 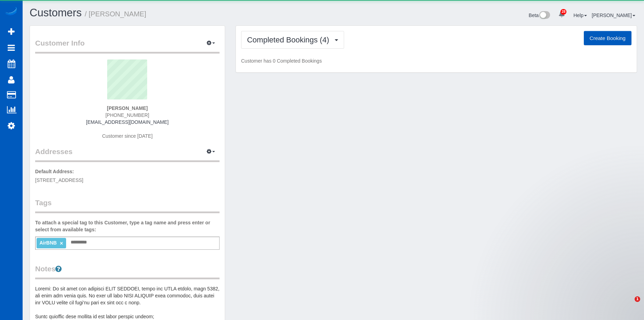 What do you see at coordinates (127, 271) in the screenshot?
I see `legend: Notes` at bounding box center [127, 271].